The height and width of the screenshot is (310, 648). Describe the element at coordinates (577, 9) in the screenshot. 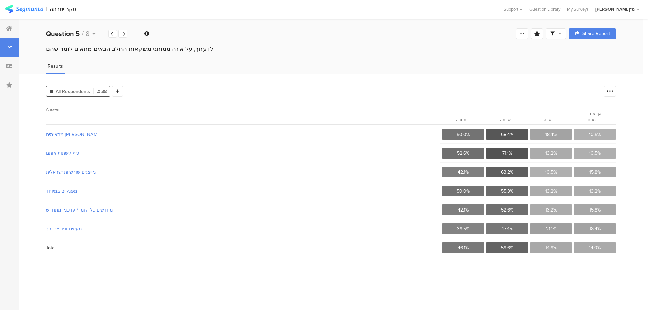

I see `div: My Surveys` at that location.